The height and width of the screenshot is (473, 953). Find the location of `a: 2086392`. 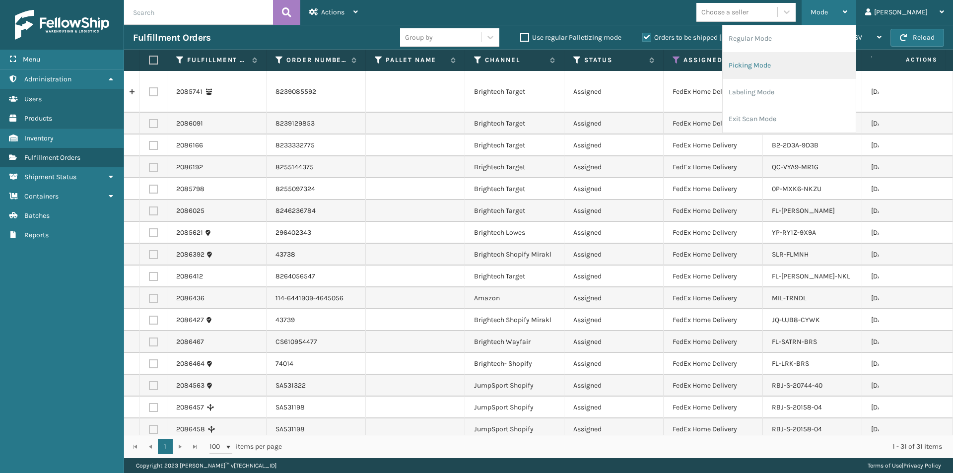

a: 2086392 is located at coordinates (190, 255).